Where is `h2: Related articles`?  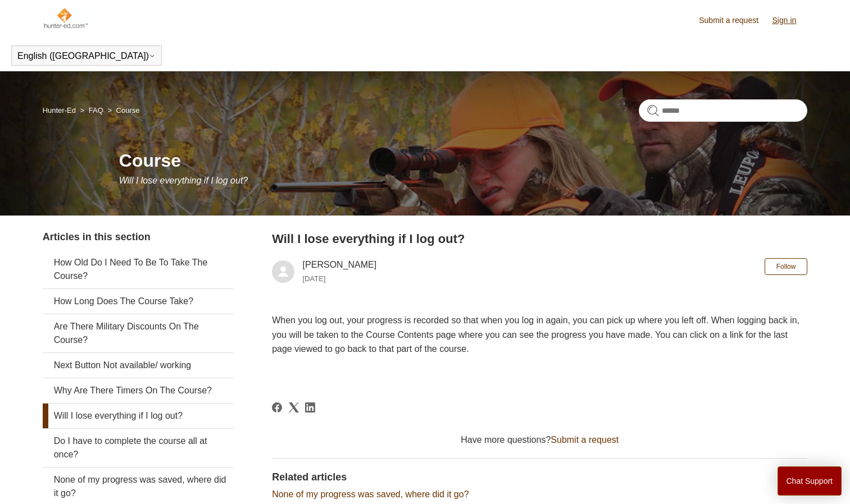
h2: Related articles is located at coordinates (539, 477).